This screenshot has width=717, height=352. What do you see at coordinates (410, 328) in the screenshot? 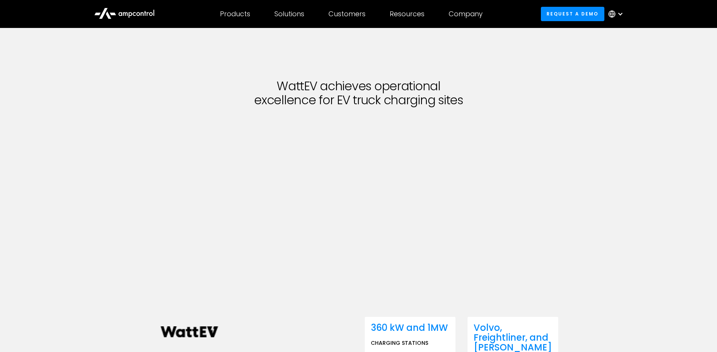
I see `div: 360 kW and 1MW` at bounding box center [410, 328].